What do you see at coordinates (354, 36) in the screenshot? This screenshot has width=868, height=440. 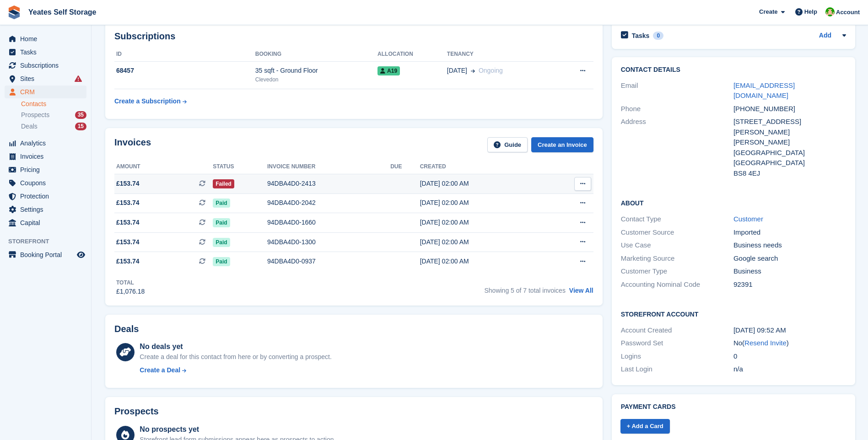 I see `h2: Subscriptions` at bounding box center [354, 36].